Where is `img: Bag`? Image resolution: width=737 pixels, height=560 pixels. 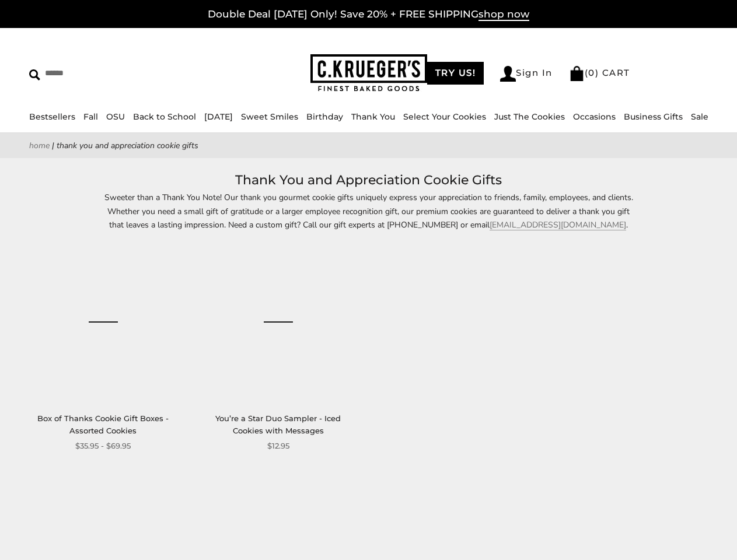 img: Bag is located at coordinates (577, 73).